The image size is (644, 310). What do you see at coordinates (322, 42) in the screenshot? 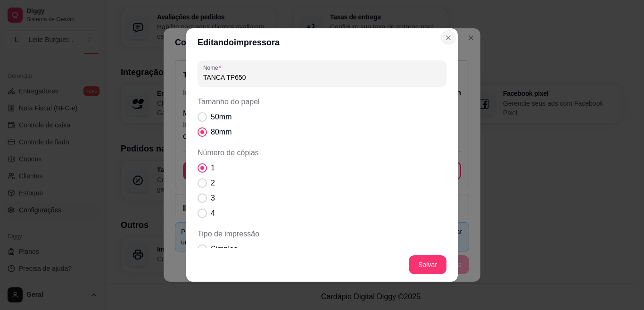
I see `header: Editando impressora` at bounding box center [322, 42].